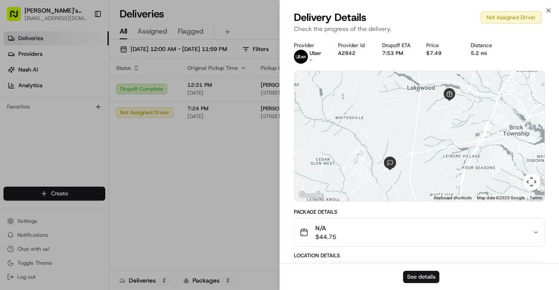 The image size is (559, 290). Describe the element at coordinates (421, 277) in the screenshot. I see `button: See details` at that location.